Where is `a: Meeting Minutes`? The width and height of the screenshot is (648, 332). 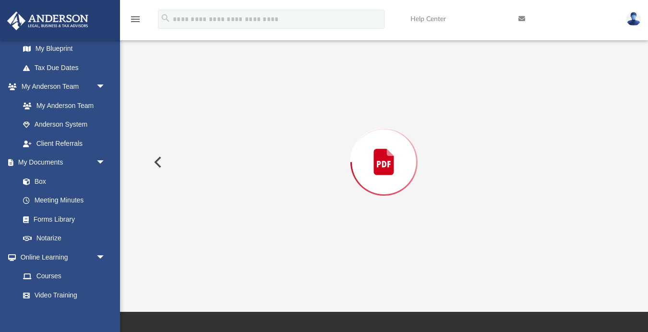
a: Meeting Minutes is located at coordinates (64, 201).